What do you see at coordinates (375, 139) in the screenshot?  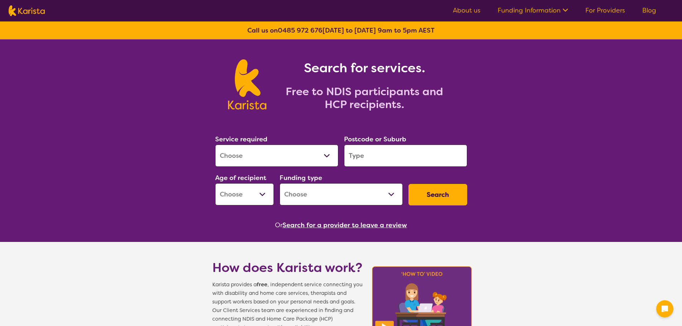 I see `label: Postcode or Suburb` at bounding box center [375, 139].